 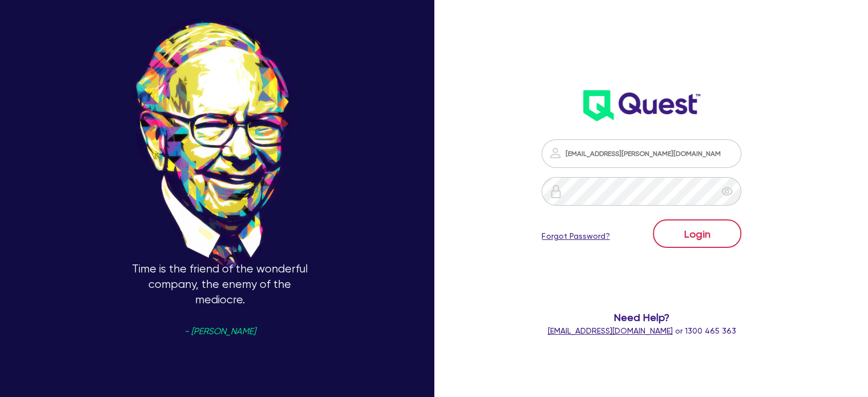 What do you see at coordinates (697, 234) in the screenshot?
I see `button: Login` at bounding box center [697, 234].